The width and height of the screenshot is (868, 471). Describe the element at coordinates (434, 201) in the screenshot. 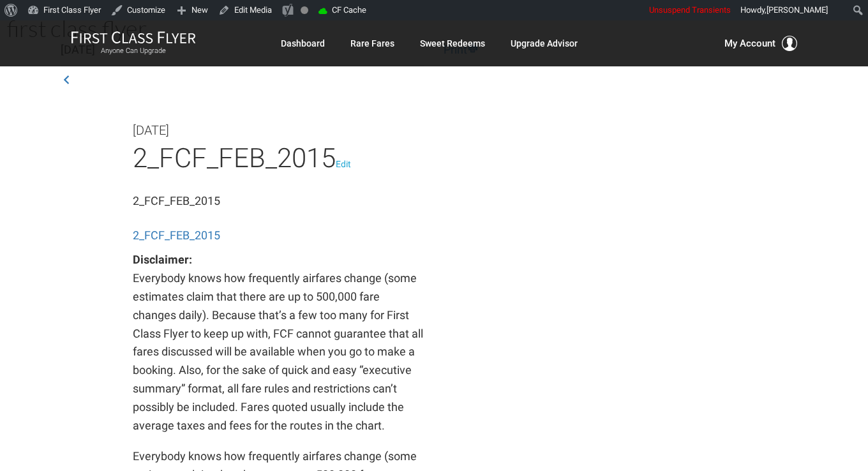

I see `div: 2_FCF_FEB_2015` at that location.